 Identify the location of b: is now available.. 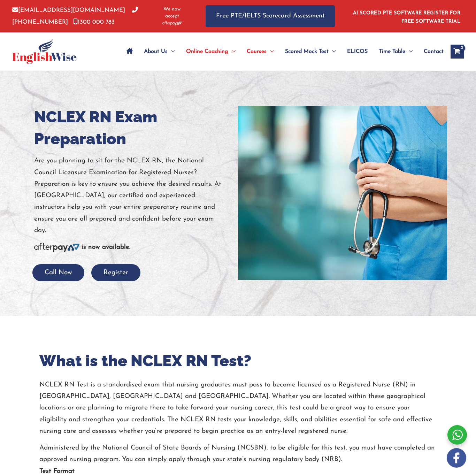
(106, 247).